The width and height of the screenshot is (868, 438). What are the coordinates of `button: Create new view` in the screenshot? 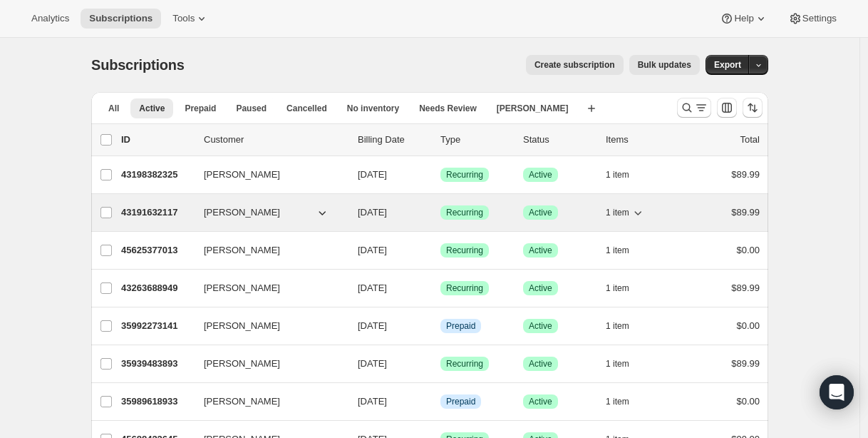 It's located at (591, 108).